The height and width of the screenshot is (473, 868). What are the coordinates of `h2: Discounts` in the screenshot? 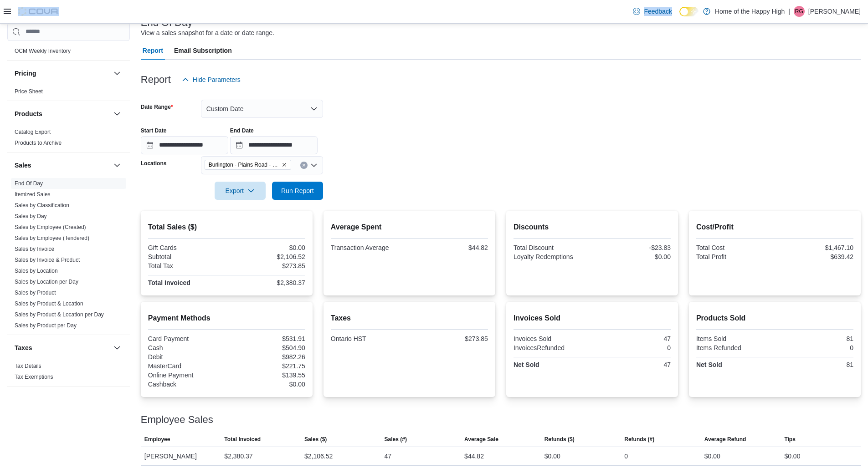 It's located at (592, 227).